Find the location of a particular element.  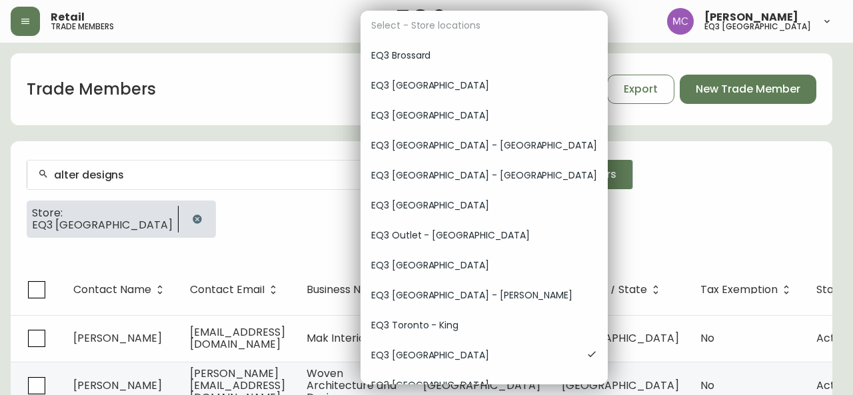

span: EQ3 Toronto - King is located at coordinates (484, 325).